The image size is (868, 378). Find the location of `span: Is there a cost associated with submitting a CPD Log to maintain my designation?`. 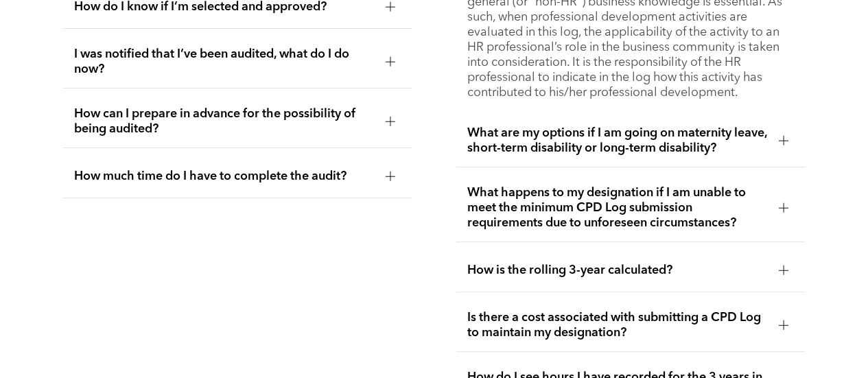

span: Is there a cost associated with submitting a CPD Log to maintain my designation? is located at coordinates (618, 325).